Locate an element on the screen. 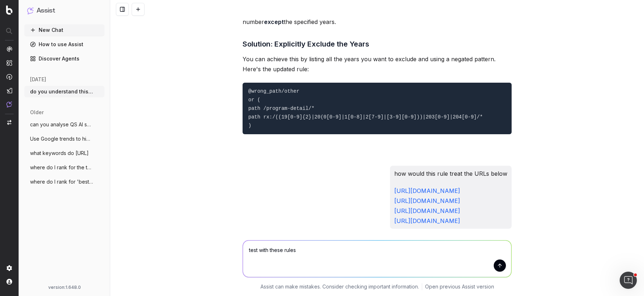 The width and height of the screenshot is (644, 296). span: can you analyse QS AI share of voice for is located at coordinates (61, 124).